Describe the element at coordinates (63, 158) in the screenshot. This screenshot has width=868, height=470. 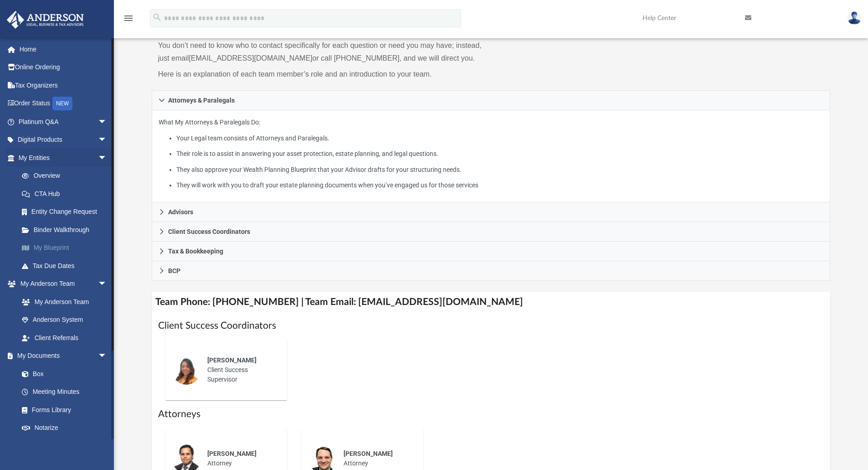
I see `a: My Entitiesarrow_drop_down` at that location.